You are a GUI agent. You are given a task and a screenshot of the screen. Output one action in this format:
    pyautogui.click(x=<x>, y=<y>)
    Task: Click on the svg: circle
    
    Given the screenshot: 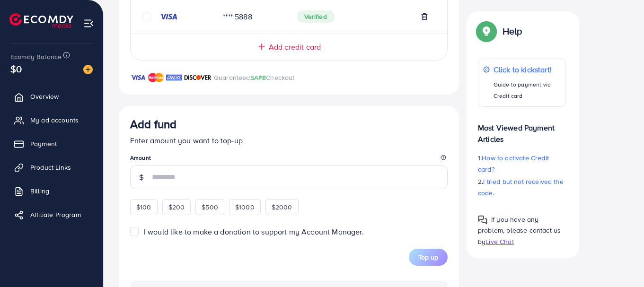 What is the action you would take?
    pyautogui.click(x=147, y=16)
    